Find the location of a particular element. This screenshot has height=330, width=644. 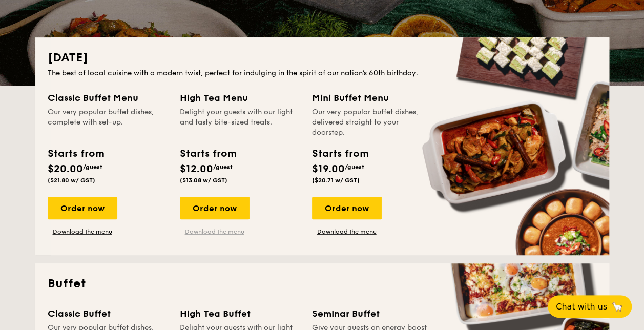

span: $12.00 is located at coordinates (196, 169).